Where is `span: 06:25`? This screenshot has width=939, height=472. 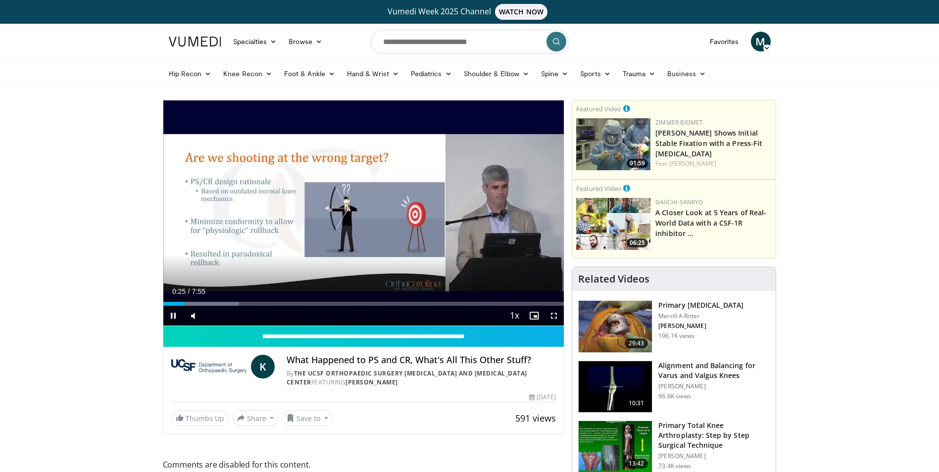 span: 06:25 is located at coordinates (637, 243).